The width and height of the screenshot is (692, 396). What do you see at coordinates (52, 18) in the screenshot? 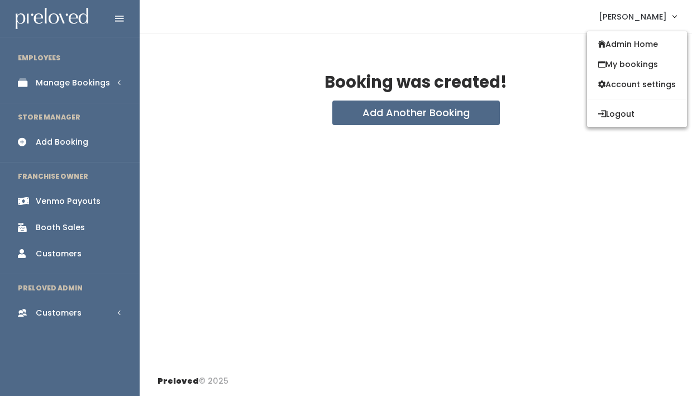
I see `img: preloved logo` at bounding box center [52, 18].